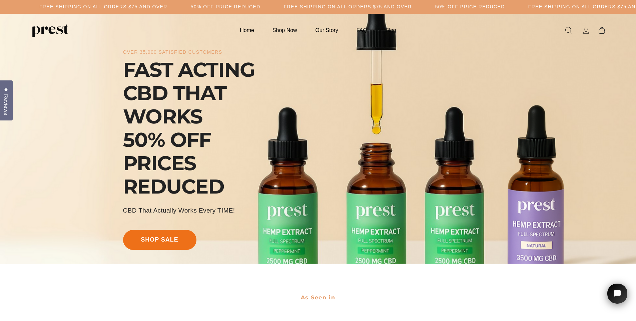 The width and height of the screenshot is (636, 321). Describe the element at coordinates (160, 240) in the screenshot. I see `a: shop sale` at that location.